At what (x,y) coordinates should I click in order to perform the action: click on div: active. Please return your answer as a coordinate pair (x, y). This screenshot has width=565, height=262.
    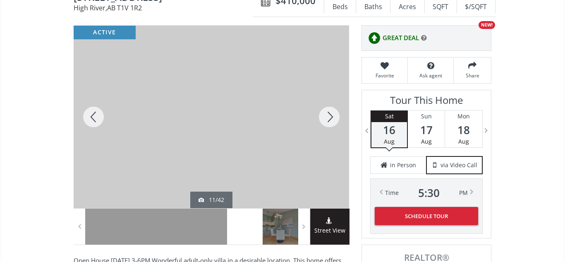
    Looking at the image, I should click on (105, 32).